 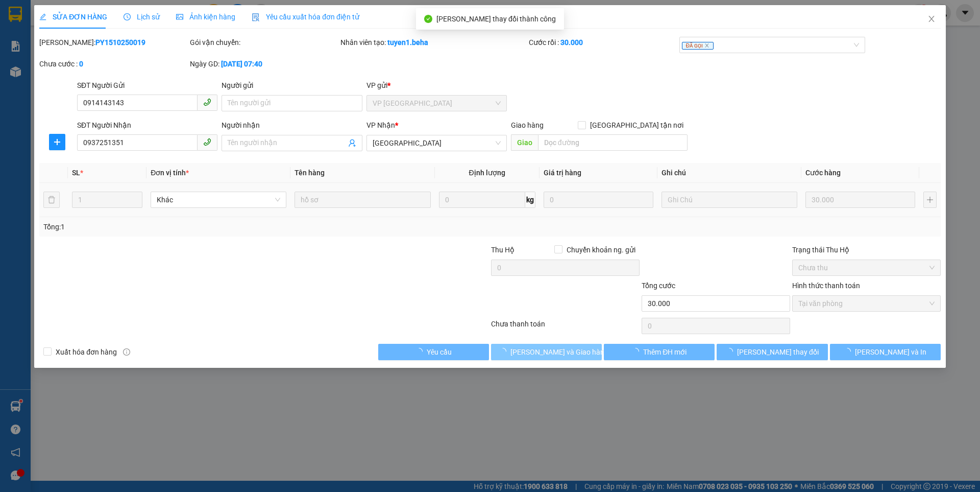 What do you see at coordinates (487, 173) in the screenshot?
I see `span: Định lượng` at bounding box center [487, 173].